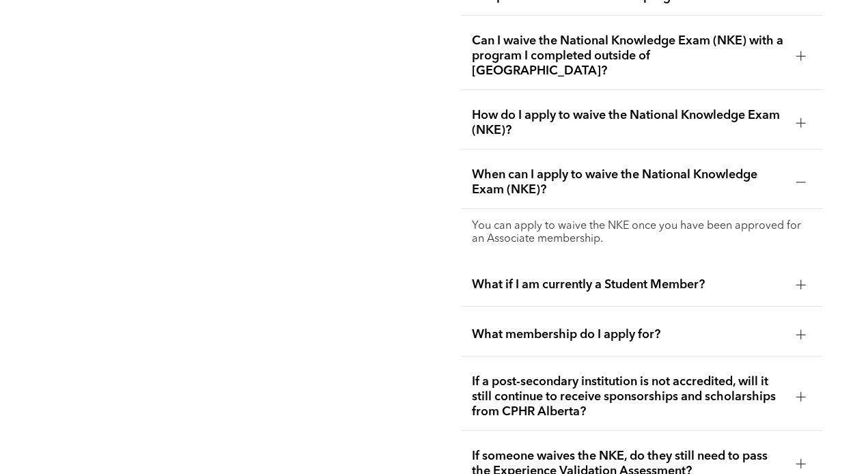 This screenshot has height=474, width=868. I want to click on span: Can I waive the National Knowledge Exam (NKE) with a program I completed outside of [GEOGRAPHIC_D..., so click(629, 56).